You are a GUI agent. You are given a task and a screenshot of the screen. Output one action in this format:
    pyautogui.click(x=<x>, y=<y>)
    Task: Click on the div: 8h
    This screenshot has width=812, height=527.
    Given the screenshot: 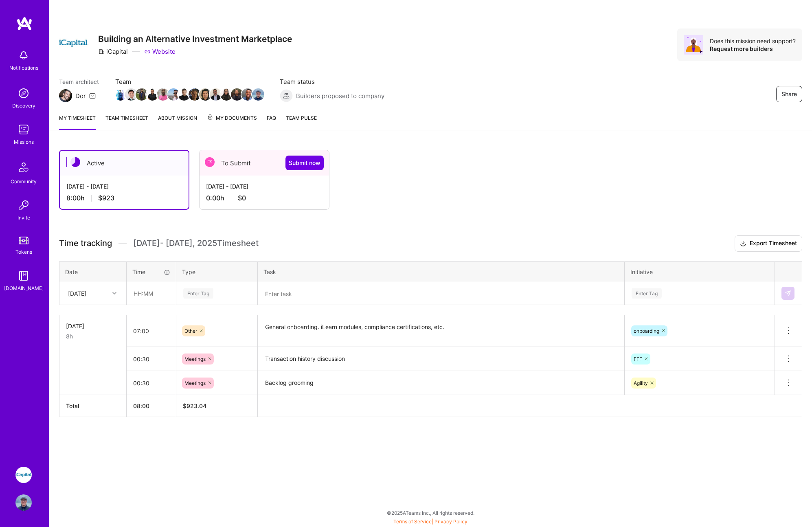 What is the action you would take?
    pyautogui.click(x=93, y=336)
    